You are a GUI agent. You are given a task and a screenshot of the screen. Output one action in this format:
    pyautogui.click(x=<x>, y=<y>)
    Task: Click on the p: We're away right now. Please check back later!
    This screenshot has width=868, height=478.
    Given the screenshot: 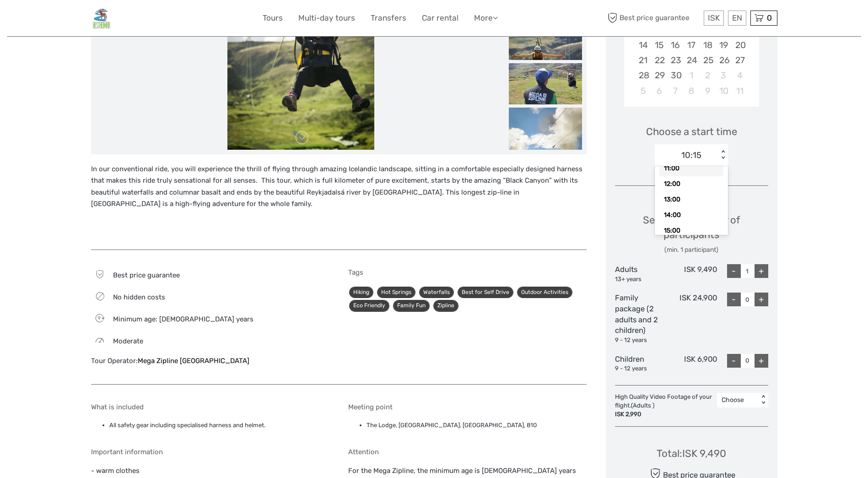 What is the action you would take?
    pyautogui.click(x=58, y=20)
    